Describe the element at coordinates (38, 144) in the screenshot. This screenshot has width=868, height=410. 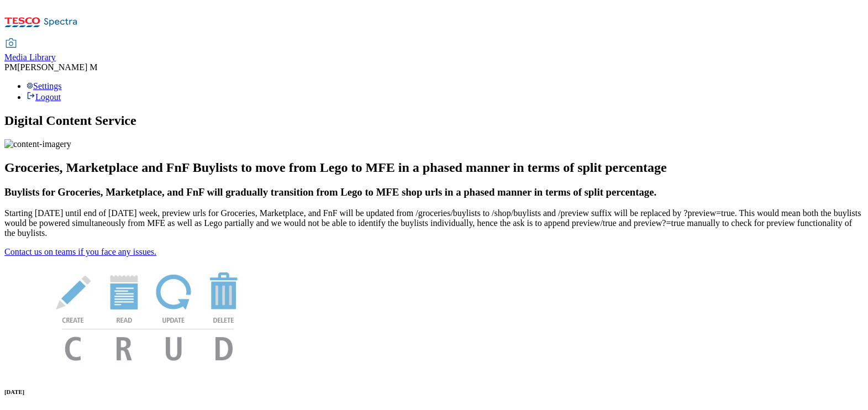
I see `img: content-imagery` at that location.